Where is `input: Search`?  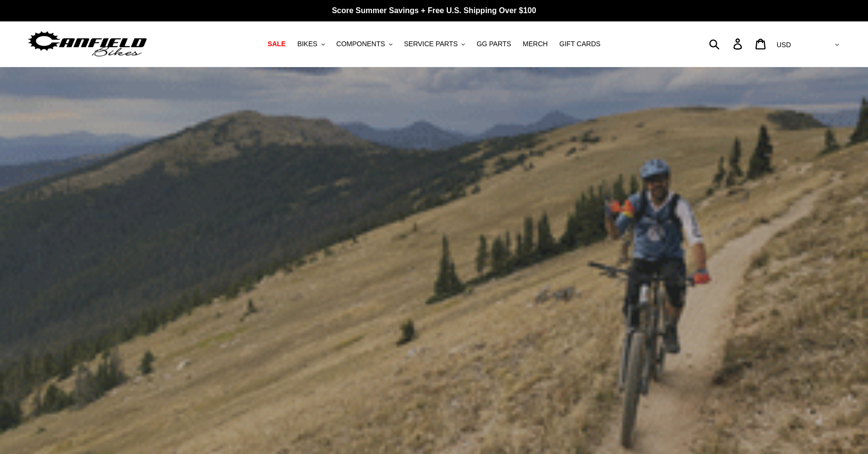 input: Search is located at coordinates (727, 43).